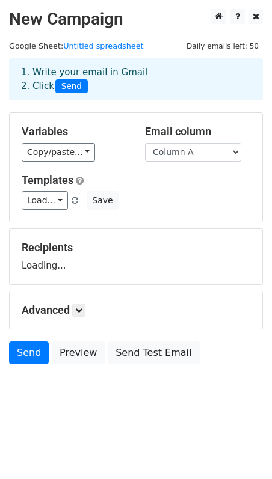 This screenshot has width=272, height=479. Describe the element at coordinates (223, 46) in the screenshot. I see `a: Daily emails left: 50` at that location.